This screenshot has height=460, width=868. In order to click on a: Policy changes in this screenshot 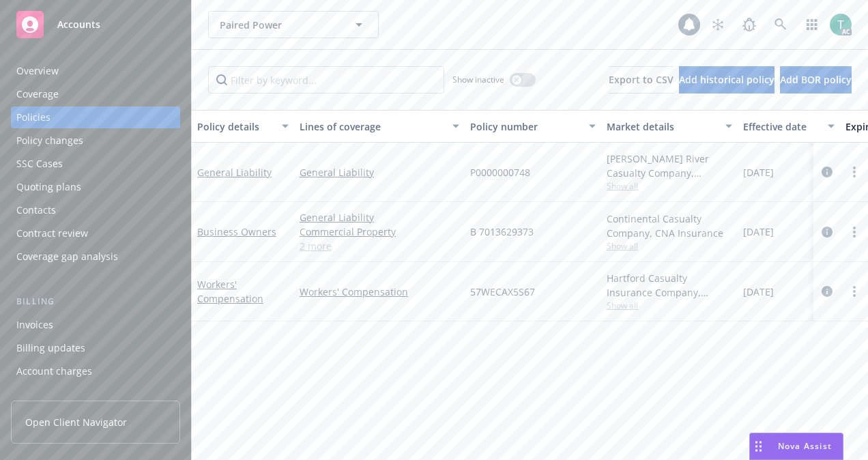, I will do `click(96, 141)`.